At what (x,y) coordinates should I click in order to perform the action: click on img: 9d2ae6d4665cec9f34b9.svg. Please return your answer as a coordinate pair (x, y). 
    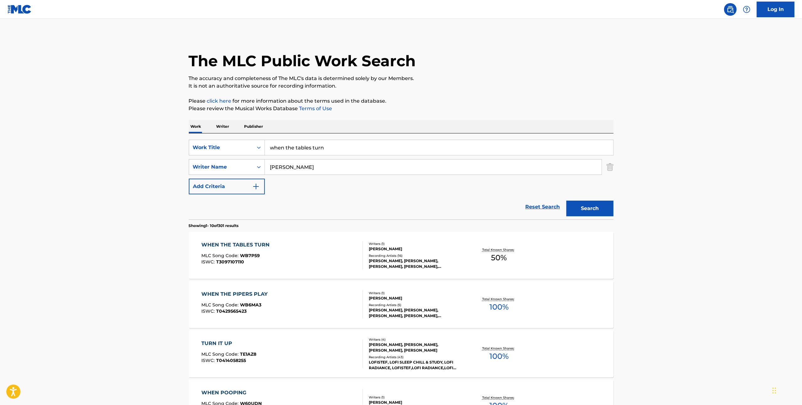
    Looking at the image, I should click on (256, 187).